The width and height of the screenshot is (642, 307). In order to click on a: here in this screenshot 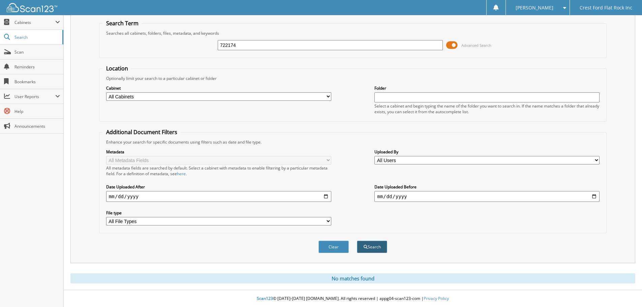, I will do `click(181, 174)`.